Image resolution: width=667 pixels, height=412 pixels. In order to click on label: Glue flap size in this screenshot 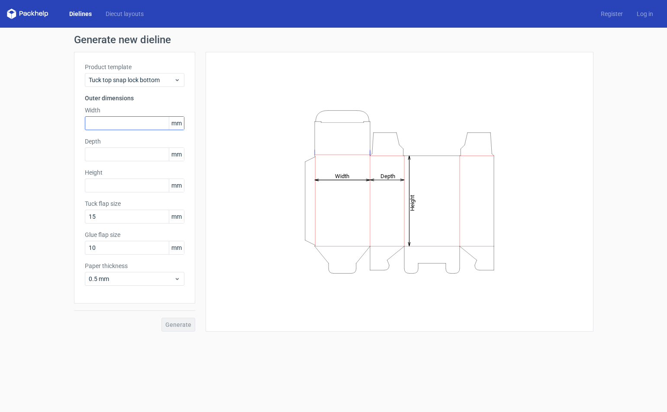, I will do `click(135, 235)`.